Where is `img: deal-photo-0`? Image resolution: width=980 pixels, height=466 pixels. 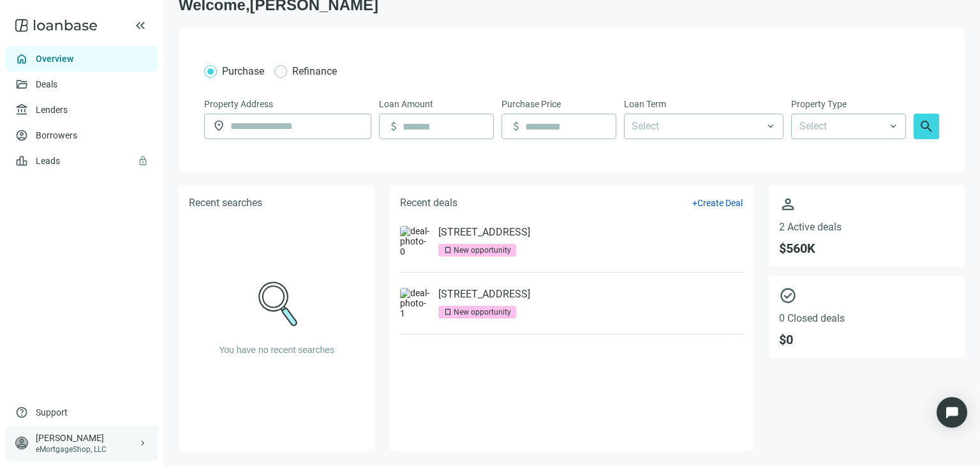
img: deal-photo-0 is located at coordinates (415, 241).